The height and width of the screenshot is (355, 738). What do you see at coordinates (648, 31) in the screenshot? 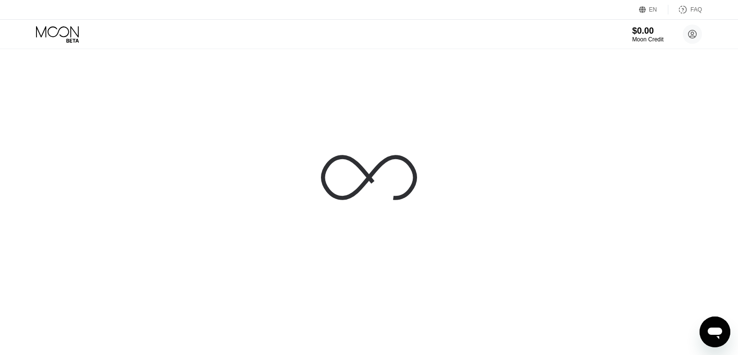
I see `div: $0.00` at bounding box center [648, 31].